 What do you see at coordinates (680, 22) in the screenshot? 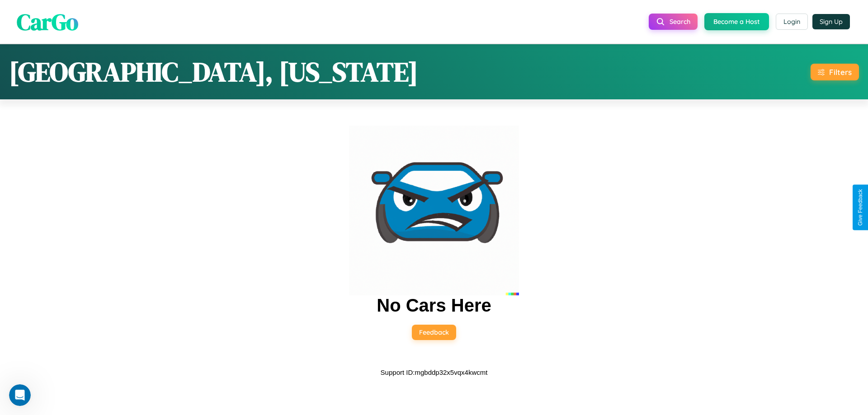
I see `span: Search` at bounding box center [680, 22].